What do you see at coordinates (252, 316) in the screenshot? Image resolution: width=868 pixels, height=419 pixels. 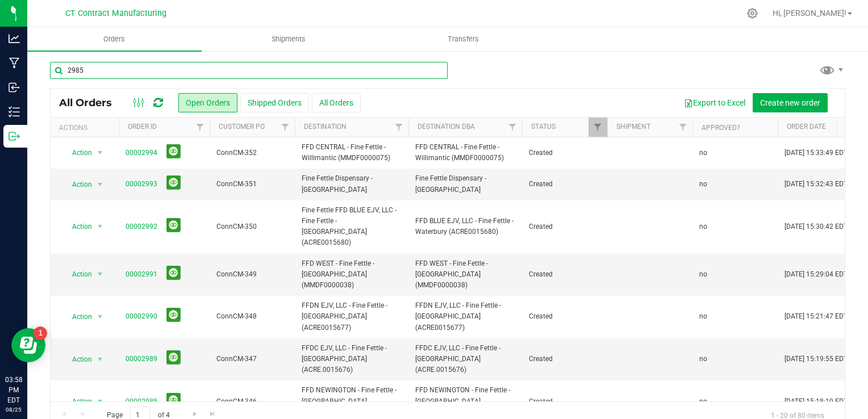 I see `span: ConnCM-348` at bounding box center [252, 316].